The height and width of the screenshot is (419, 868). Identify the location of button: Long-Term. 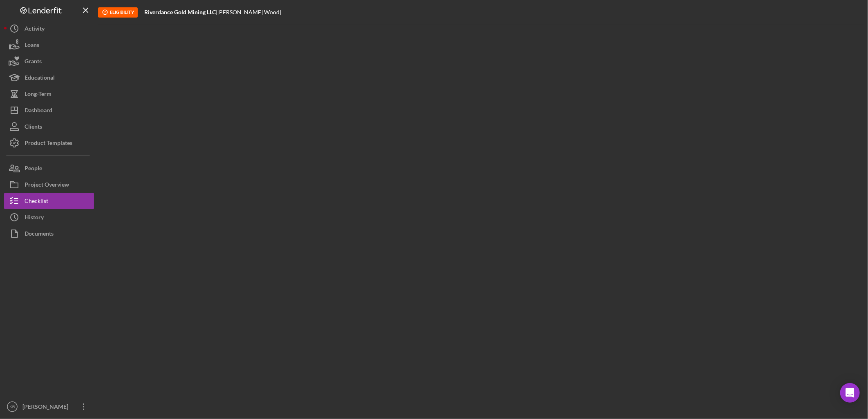
(49, 94).